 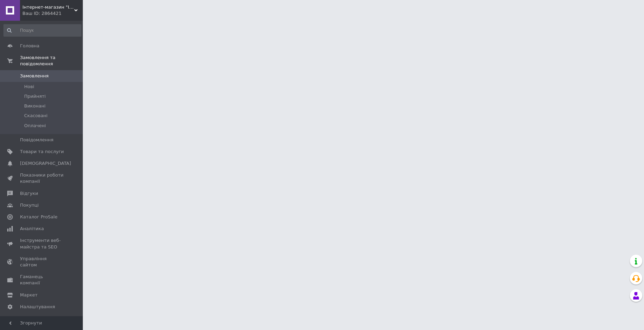 I want to click on span: Виконані, so click(x=35, y=106).